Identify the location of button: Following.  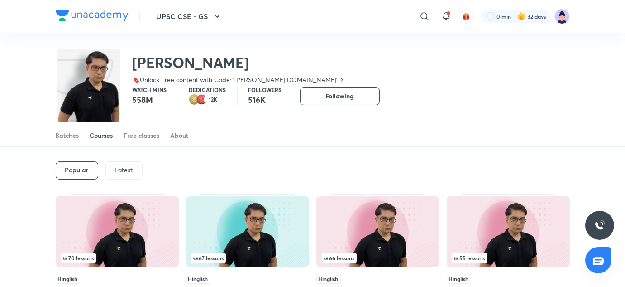
(340, 96).